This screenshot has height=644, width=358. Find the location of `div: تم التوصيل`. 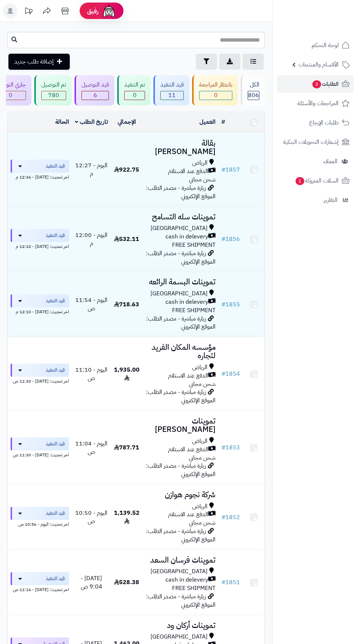

div: تم التوصيل is located at coordinates (54, 85).